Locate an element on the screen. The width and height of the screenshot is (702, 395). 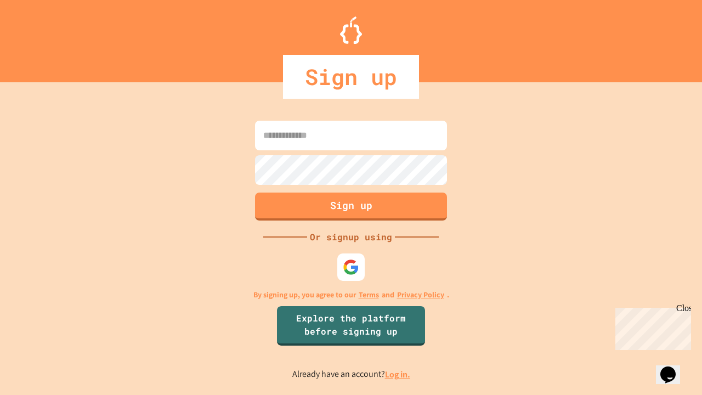
img: google-icon.svg is located at coordinates (351, 267).